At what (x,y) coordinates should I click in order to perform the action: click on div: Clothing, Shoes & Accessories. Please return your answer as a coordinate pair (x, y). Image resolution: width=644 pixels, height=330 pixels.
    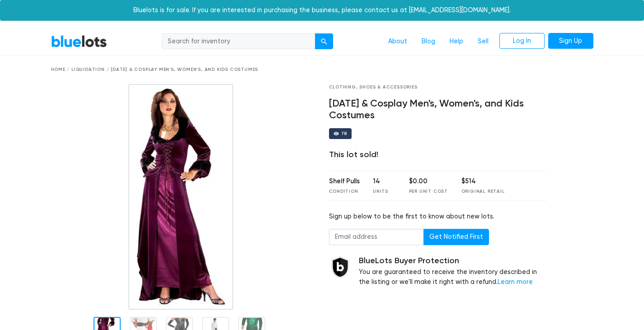
    Looking at the image, I should click on (438, 87).